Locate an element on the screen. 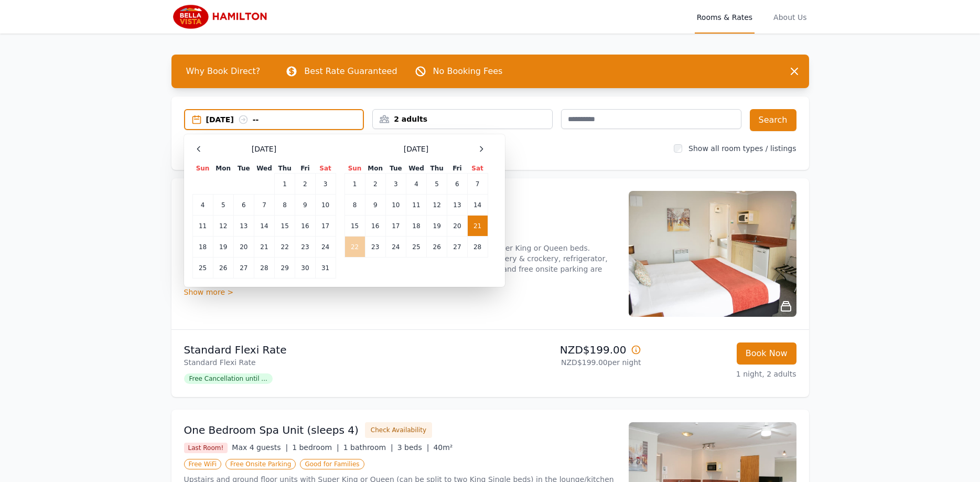 The height and width of the screenshot is (482, 980). td: 26 is located at coordinates (223, 268).